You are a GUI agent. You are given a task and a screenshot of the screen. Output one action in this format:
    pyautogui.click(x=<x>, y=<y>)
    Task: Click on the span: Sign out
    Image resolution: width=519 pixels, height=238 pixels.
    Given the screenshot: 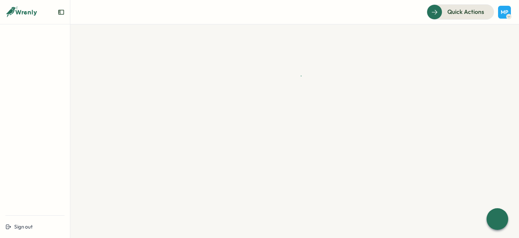 What is the action you would take?
    pyautogui.click(x=23, y=226)
    